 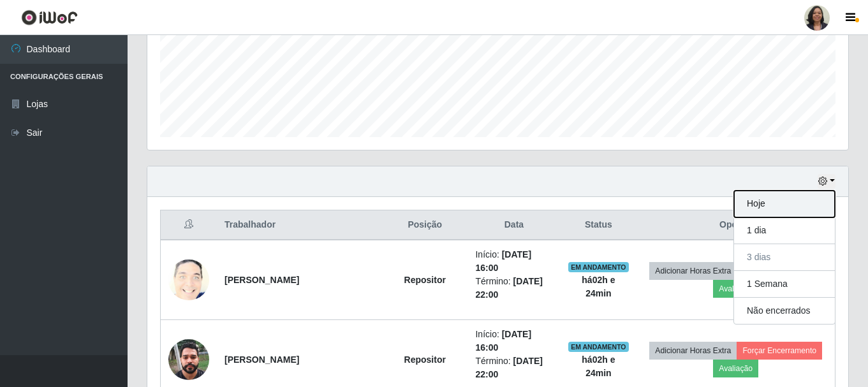 I want to click on th: Posição, so click(x=425, y=225).